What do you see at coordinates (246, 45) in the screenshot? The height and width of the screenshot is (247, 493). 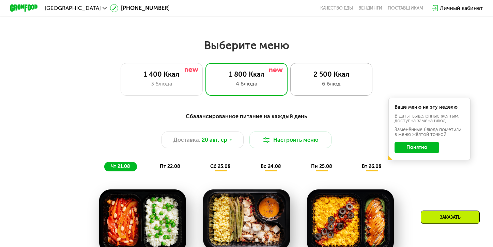 I see `h2: Выберите меню` at bounding box center [246, 45].